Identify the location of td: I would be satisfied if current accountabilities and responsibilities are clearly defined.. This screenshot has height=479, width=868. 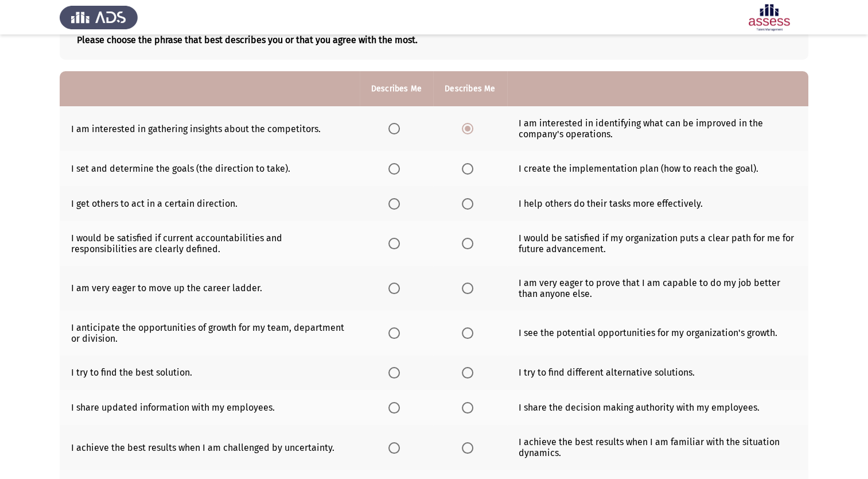
(210, 244).